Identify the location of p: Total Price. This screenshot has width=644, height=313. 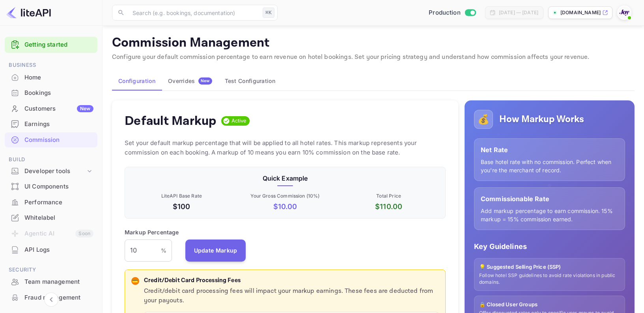
(388, 196).